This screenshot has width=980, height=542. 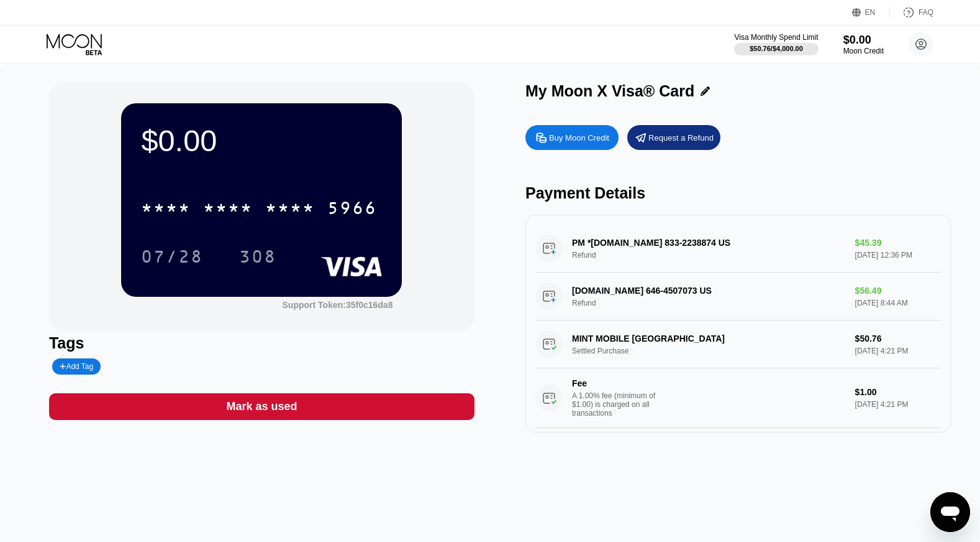 I want to click on div: Visa Monthly Spend Limit, so click(x=776, y=37).